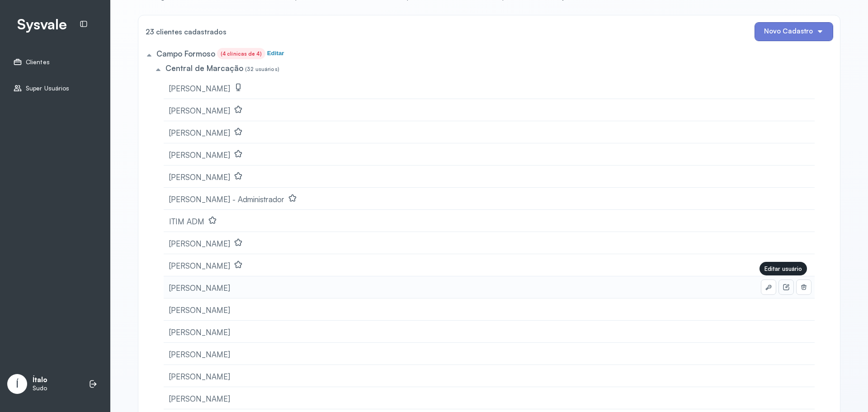 The height and width of the screenshot is (412, 868). I want to click on span: Novo Cadastro, so click(788, 32).